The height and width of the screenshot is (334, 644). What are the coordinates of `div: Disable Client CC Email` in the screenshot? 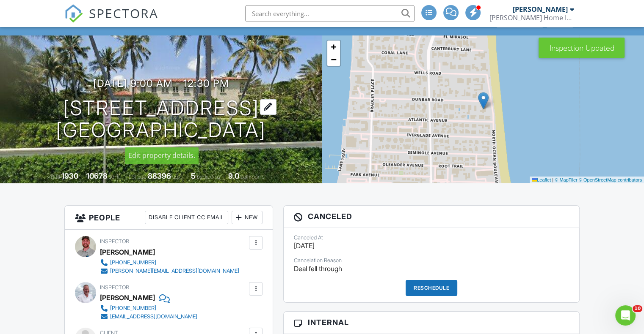 It's located at (186, 218).